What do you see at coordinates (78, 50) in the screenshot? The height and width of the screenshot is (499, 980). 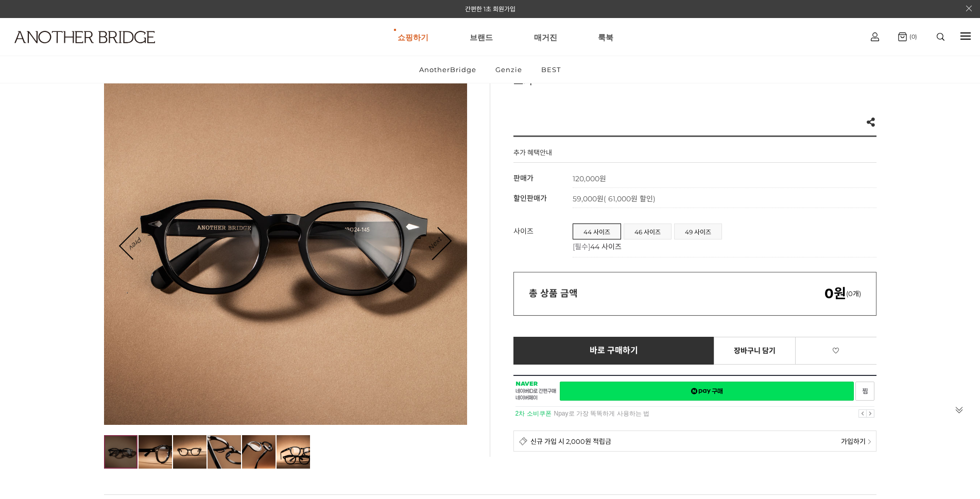 I see `a: logo` at bounding box center [78, 50].